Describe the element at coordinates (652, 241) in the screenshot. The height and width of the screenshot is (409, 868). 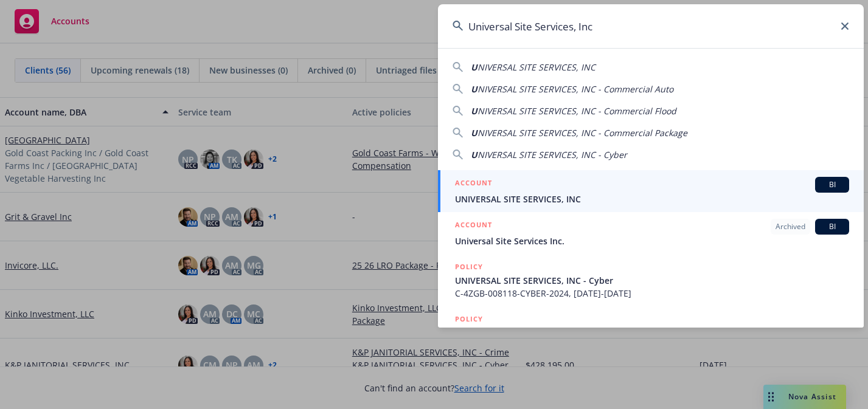
I see `span: Universal Site Services Inc.` at that location.